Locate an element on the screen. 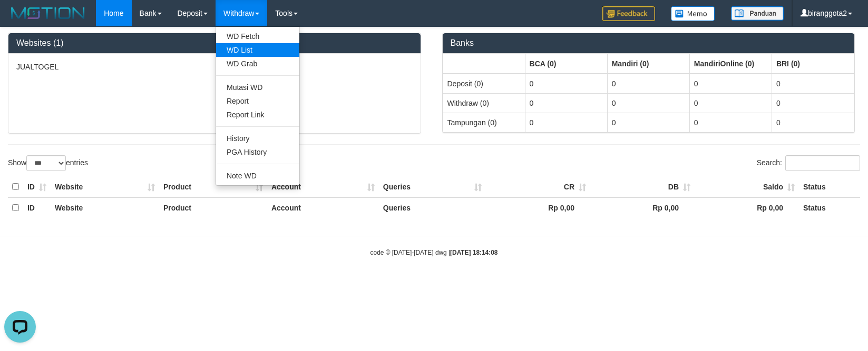 Image resolution: width=868 pixels, height=351 pixels. a: Report Link is located at coordinates (258, 115).